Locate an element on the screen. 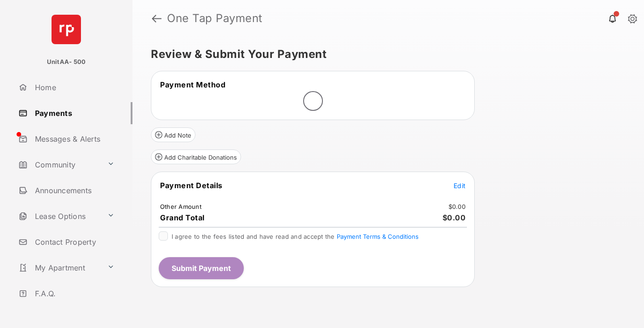 This screenshot has height=328, width=644. span: $0.00 is located at coordinates (454, 217).